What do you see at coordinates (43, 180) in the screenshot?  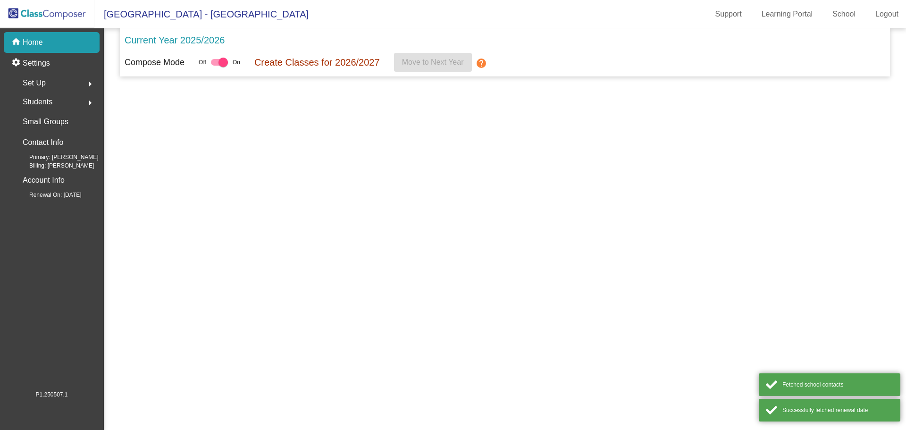 I see `p: Account Info` at bounding box center [43, 180].